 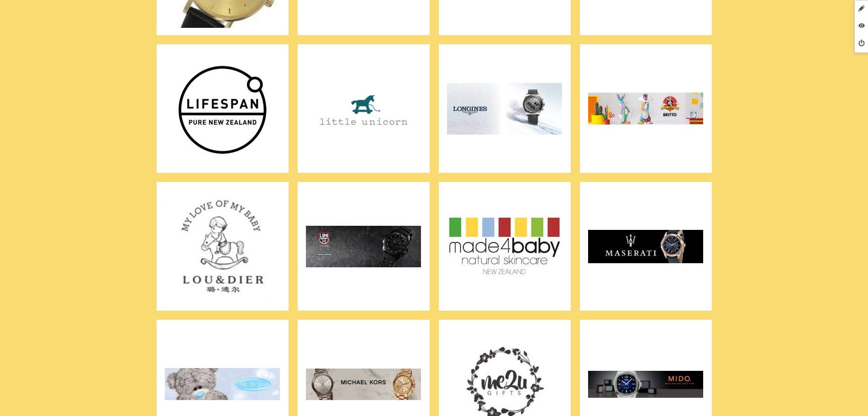 What do you see at coordinates (222, 109) in the screenshot?
I see `img: Lifespan` at bounding box center [222, 109].